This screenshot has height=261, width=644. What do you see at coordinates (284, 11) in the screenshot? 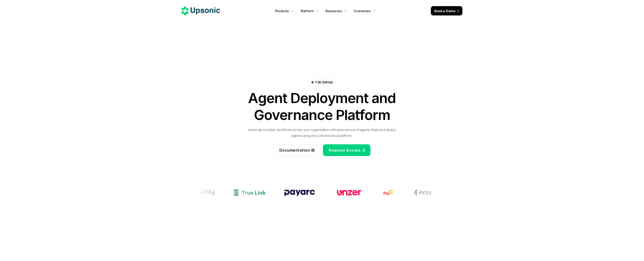
I see `a: Products` at bounding box center [284, 11].